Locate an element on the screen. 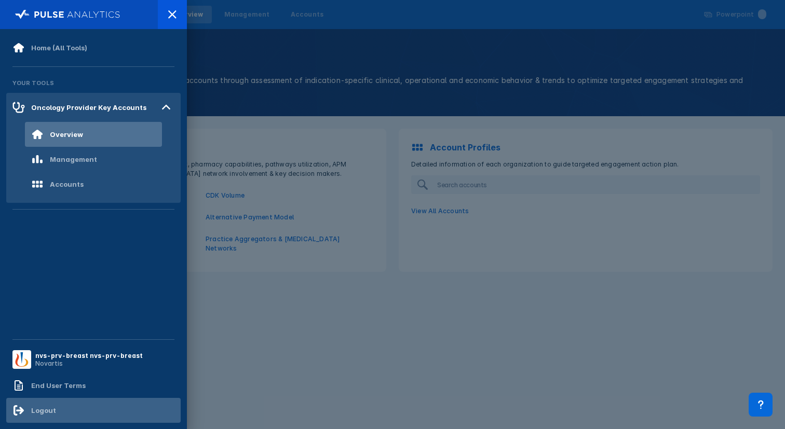  a: Overview is located at coordinates (93, 134).